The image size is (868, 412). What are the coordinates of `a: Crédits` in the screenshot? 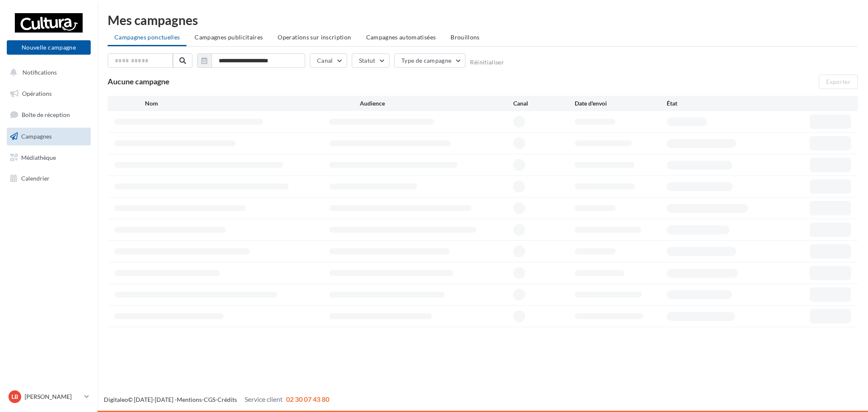 It's located at (227, 399).